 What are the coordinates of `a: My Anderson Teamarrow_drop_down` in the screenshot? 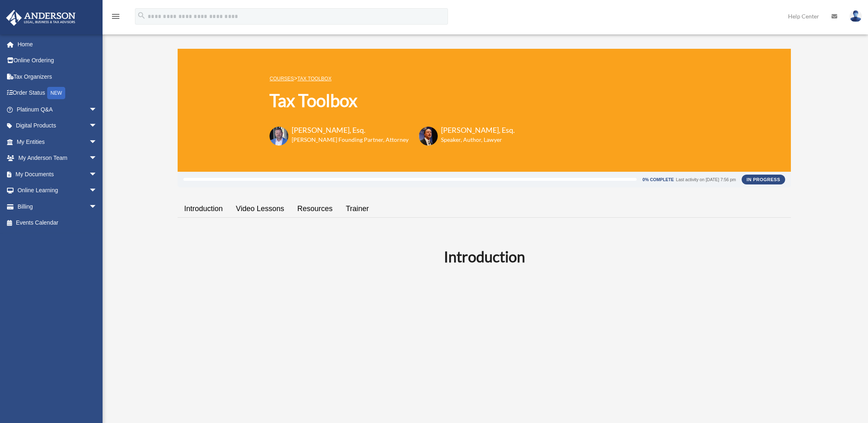 It's located at (58, 158).